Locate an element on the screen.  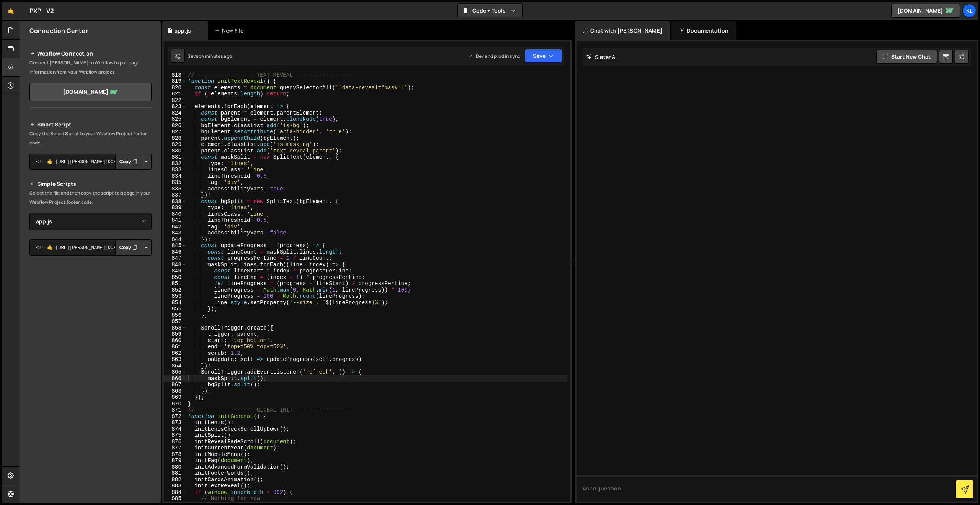
div: 846 is located at coordinates (175, 252).